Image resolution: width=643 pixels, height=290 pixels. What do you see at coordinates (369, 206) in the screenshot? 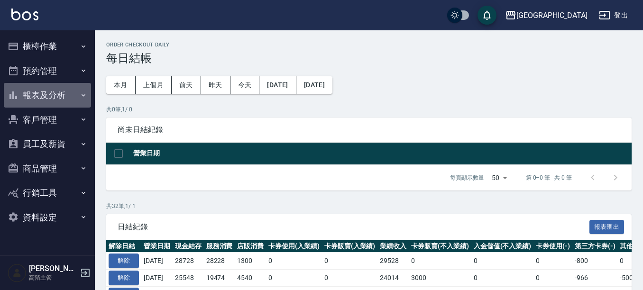
I see `p: 共 32 筆, 1 / 1` at bounding box center [369, 206].